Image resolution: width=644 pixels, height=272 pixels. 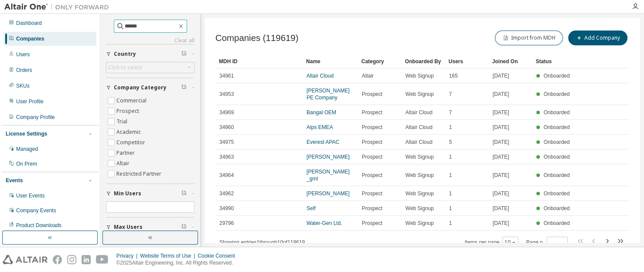 What do you see at coordinates (14, 180) in the screenshot?
I see `div: Events` at bounding box center [14, 180].